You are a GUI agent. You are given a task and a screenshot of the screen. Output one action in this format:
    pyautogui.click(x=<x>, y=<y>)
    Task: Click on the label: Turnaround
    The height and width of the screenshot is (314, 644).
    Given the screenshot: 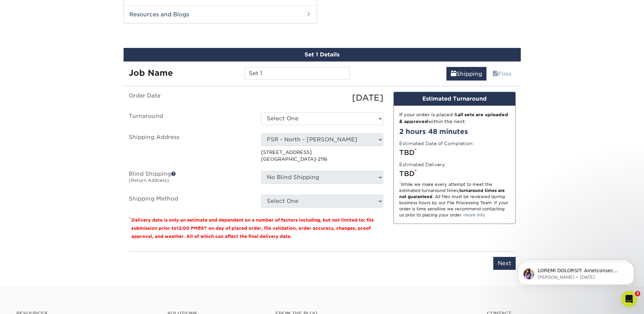 What is the action you would take?
    pyautogui.click(x=190, y=119)
    